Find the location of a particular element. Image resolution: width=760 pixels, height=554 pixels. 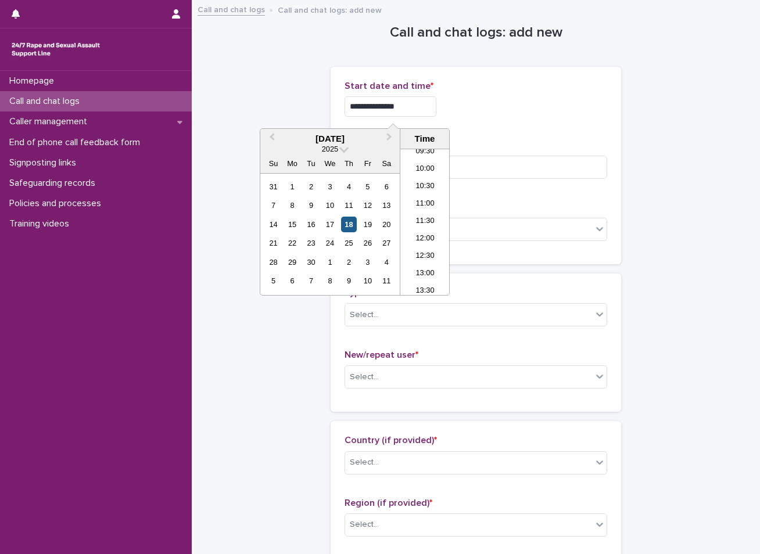

p: End of phone call feedback form is located at coordinates (77, 142).